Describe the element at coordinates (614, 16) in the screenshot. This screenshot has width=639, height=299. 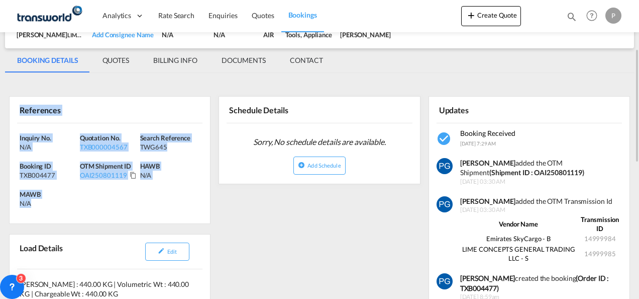
I see `div: P` at that location.